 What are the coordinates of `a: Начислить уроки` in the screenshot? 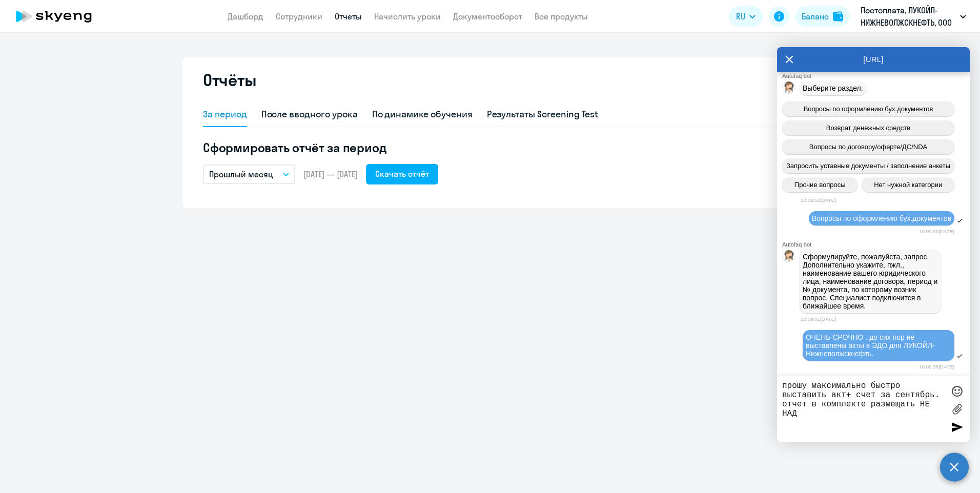 It's located at (407, 16).